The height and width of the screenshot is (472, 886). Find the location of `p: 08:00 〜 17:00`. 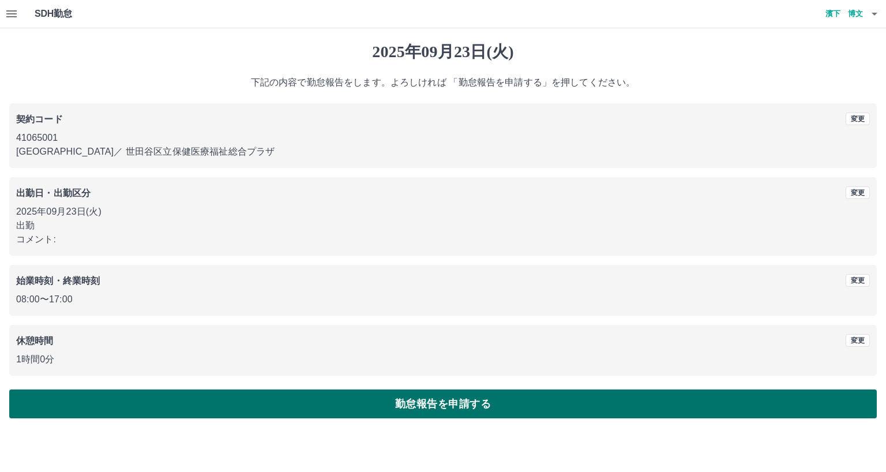

p: 08:00 〜 17:00 is located at coordinates (443, 299).